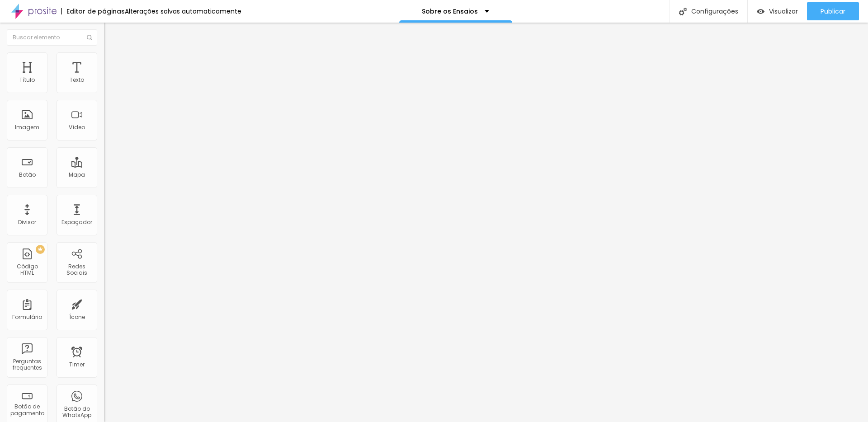  What do you see at coordinates (833, 11) in the screenshot?
I see `span: Publicar` at bounding box center [833, 11].